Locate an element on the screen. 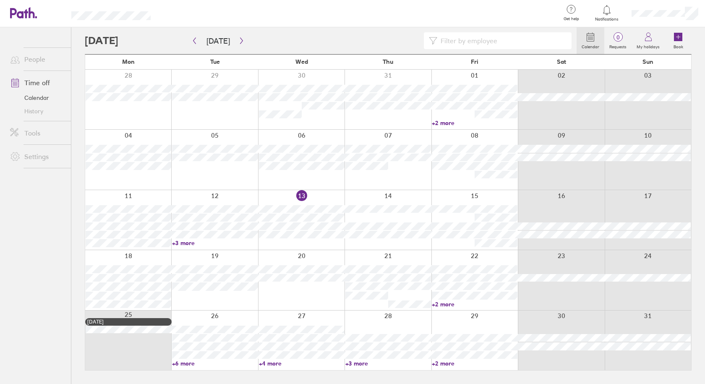 This screenshot has height=384, width=705. span: 0 is located at coordinates (618, 37).